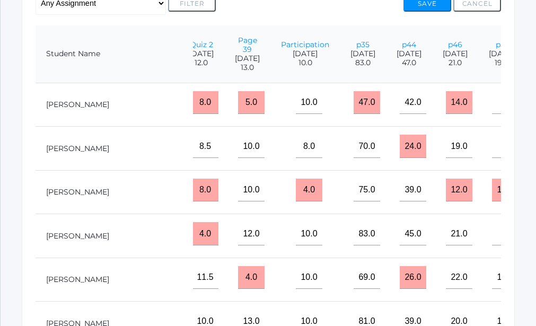 This screenshot has height=326, width=536. What do you see at coordinates (305, 63) in the screenshot?
I see `span: 10.0` at bounding box center [305, 63].